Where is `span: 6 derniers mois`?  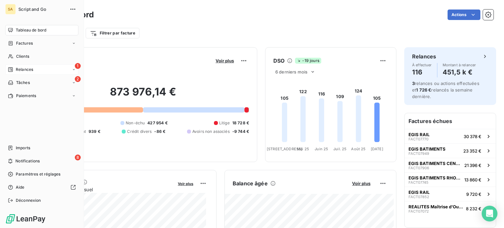
span: 6 derniers mois is located at coordinates (291, 72).